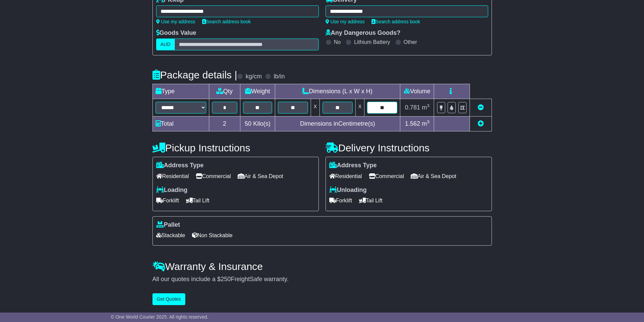 This screenshot has height=322, width=644. Describe the element at coordinates (363, 33) in the screenshot. I see `label: Any Dangerous Goods?` at that location.